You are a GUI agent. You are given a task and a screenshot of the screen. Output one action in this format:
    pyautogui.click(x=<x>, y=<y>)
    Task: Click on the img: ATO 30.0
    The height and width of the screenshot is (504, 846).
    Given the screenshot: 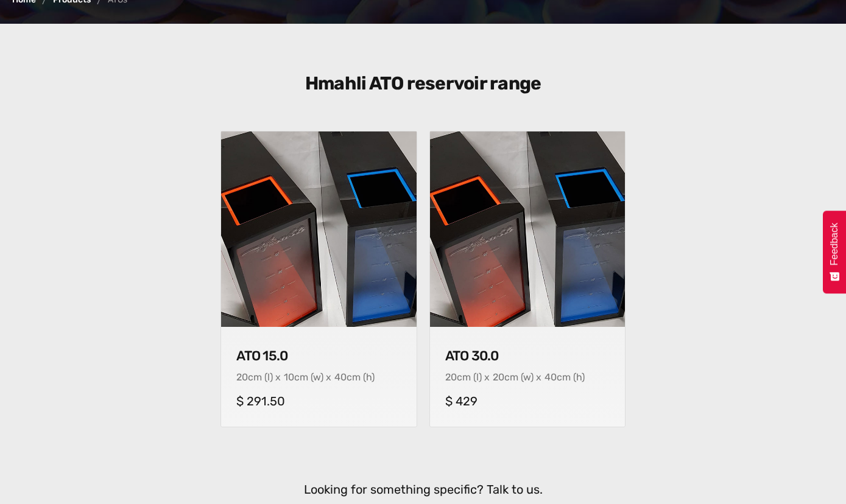 What is the action you would take?
    pyautogui.click(x=528, y=228)
    